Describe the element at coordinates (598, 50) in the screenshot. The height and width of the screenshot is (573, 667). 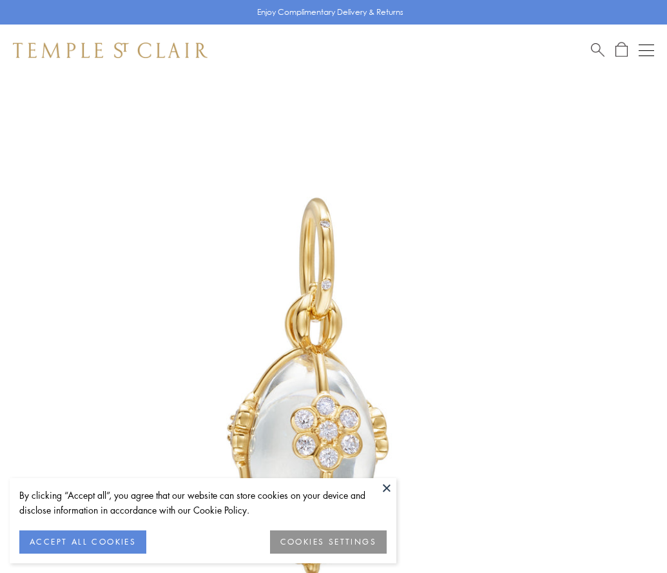
I see `a: Search` at that location.